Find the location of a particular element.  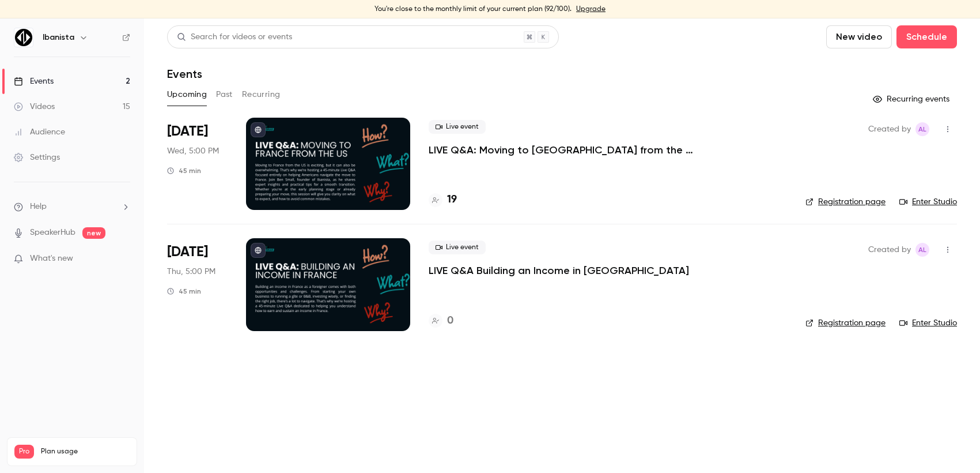

li: help-dropdown-opener is located at coordinates (72, 206).